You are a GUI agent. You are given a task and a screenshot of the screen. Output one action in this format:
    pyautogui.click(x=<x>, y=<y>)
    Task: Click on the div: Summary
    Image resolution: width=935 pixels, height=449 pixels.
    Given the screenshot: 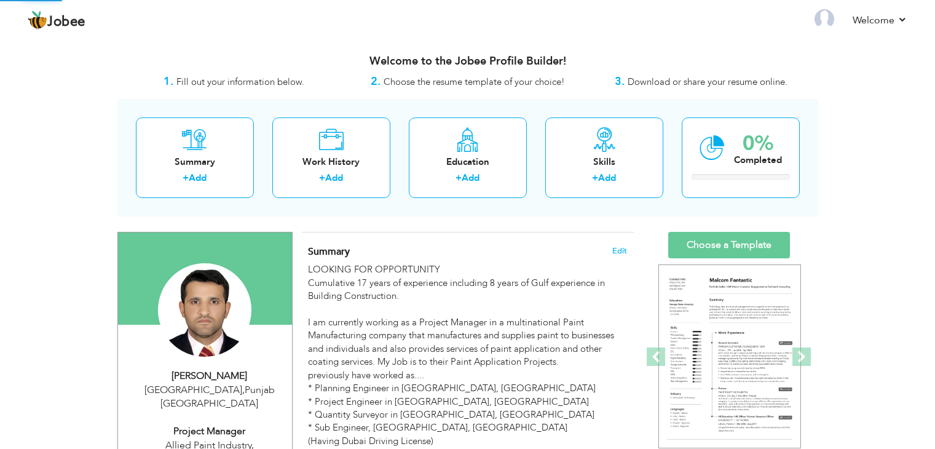 What is the action you would take?
    pyautogui.click(x=195, y=162)
    